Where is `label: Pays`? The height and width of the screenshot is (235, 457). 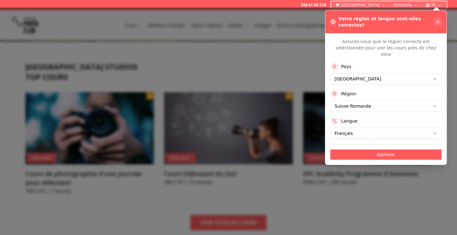
label: Pays is located at coordinates (346, 67).